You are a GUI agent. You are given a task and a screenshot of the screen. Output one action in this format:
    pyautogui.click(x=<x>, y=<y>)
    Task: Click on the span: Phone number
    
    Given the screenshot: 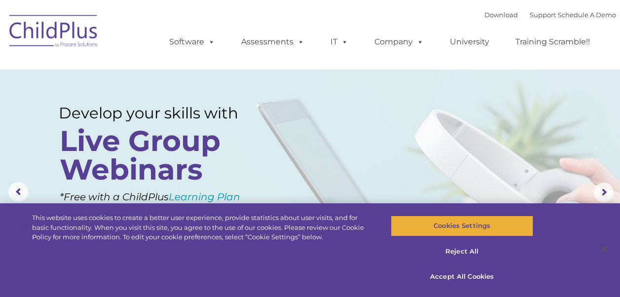 What is the action you would take?
    pyautogui.click(x=158, y=109)
    